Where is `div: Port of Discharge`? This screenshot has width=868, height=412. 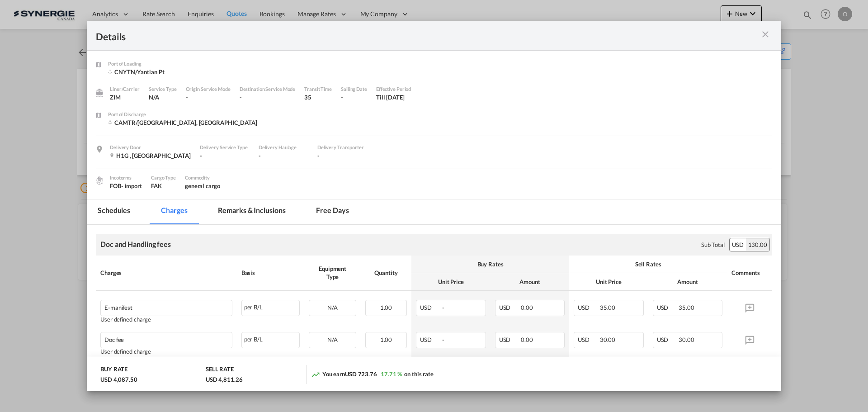
div: Port of Discharge is located at coordinates (183, 114).